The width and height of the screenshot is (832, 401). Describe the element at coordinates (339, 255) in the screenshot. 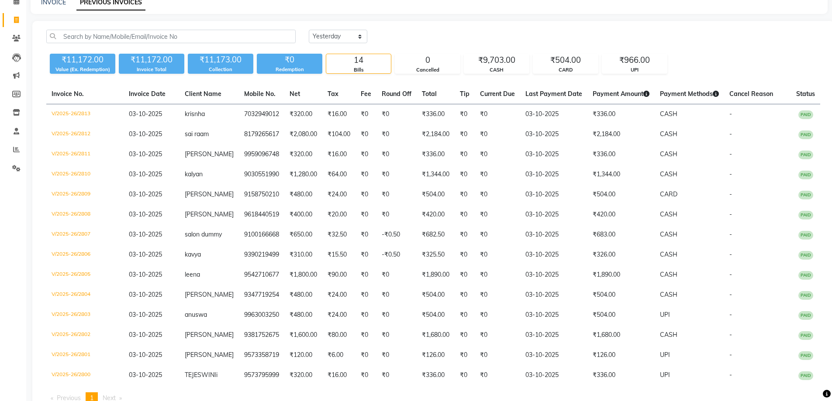

I see `td: ₹15.50` at that location.